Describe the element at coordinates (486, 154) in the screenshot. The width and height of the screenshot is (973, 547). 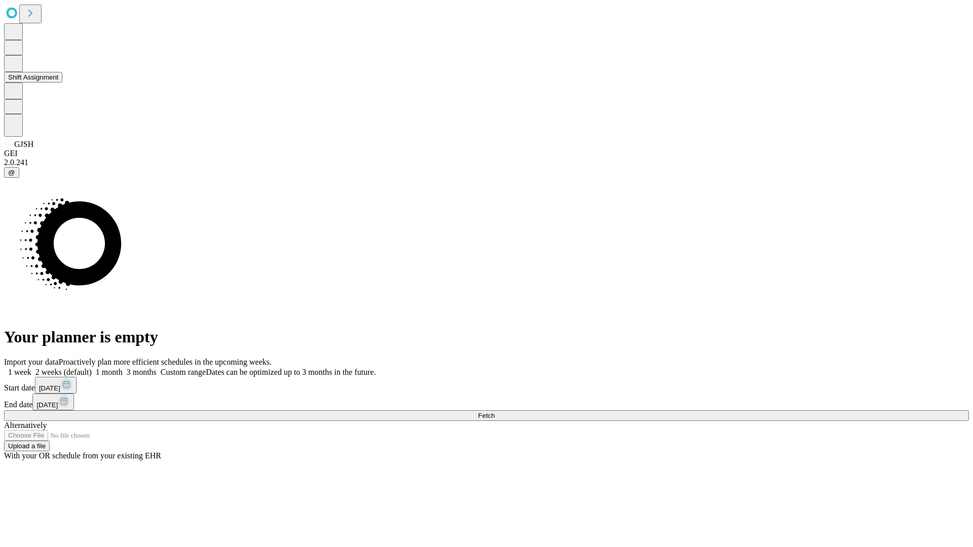
I see `div: GEI` at that location.